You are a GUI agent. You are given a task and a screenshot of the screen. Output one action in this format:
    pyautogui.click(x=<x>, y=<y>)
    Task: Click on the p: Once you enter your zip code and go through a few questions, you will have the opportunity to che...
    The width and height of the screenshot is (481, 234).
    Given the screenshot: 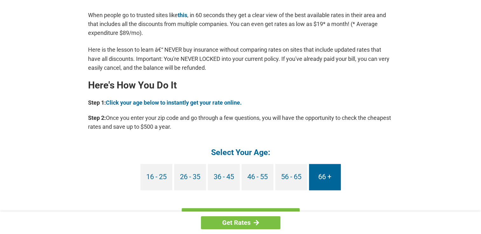 What is the action you would take?
    pyautogui.click(x=241, y=123)
    